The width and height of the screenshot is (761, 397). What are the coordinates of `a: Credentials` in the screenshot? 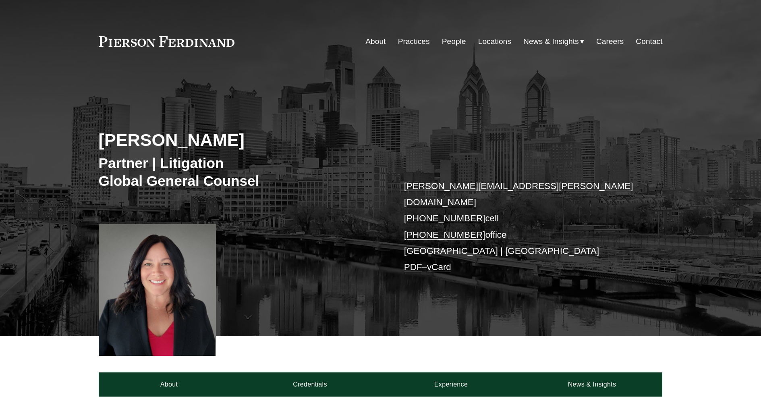 It's located at (310, 384).